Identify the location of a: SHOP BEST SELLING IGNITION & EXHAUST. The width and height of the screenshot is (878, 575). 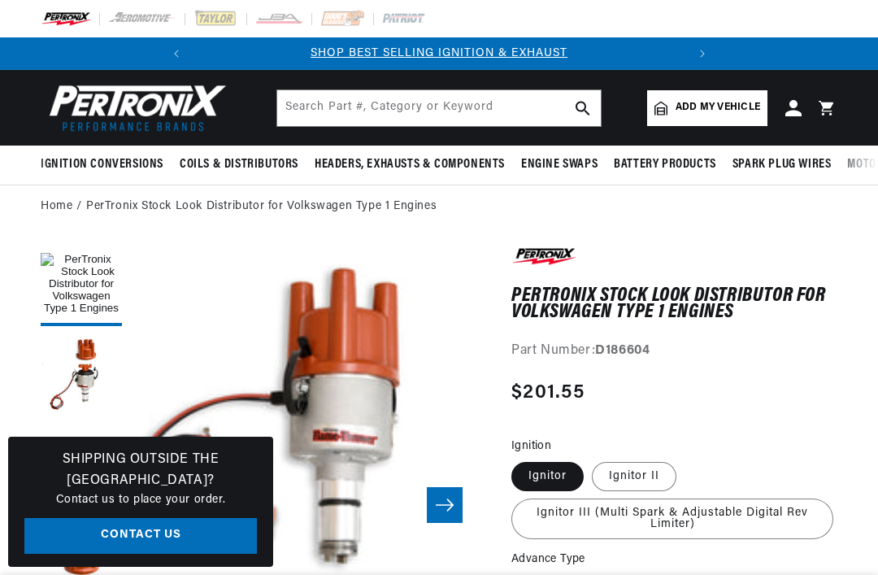
(439, 53).